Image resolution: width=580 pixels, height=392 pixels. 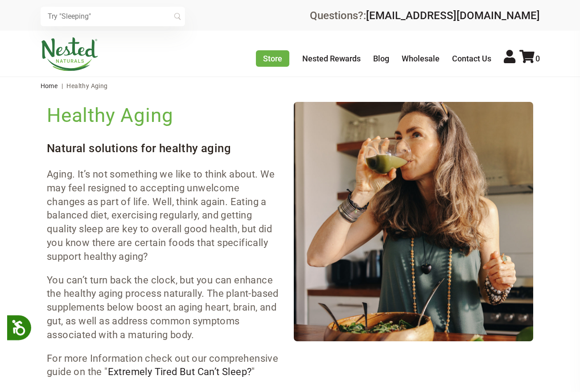 I want to click on a: Blog, so click(x=381, y=59).